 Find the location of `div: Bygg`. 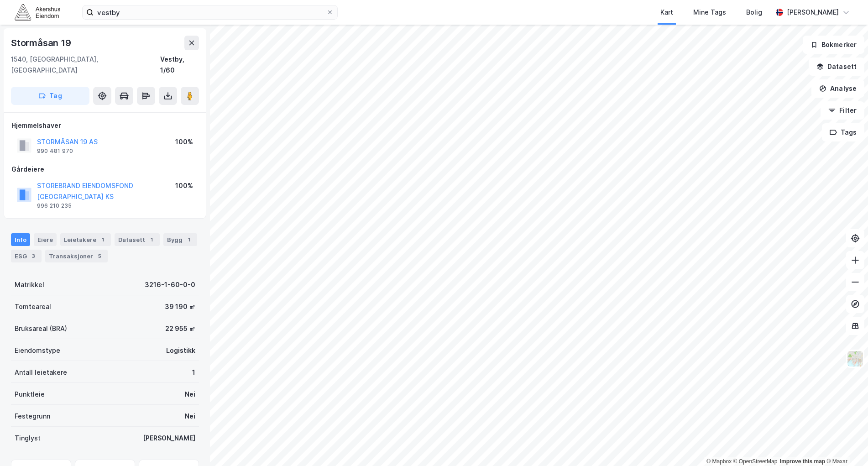

div: Bygg is located at coordinates (180, 240).